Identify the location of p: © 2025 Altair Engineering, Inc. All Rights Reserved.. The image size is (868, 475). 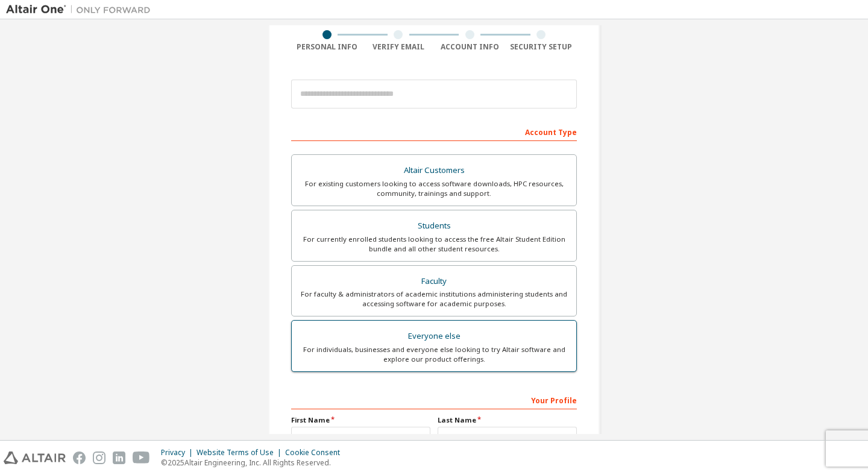
(253, 463).